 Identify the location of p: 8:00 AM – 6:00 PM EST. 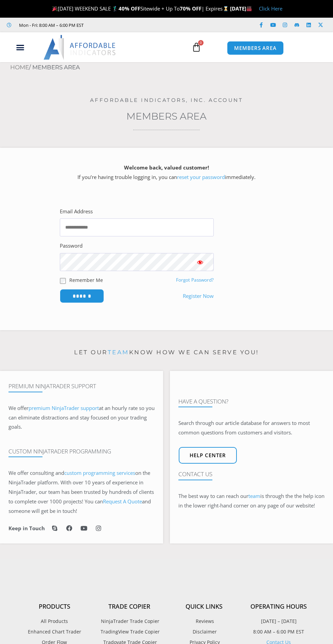
(279, 631).